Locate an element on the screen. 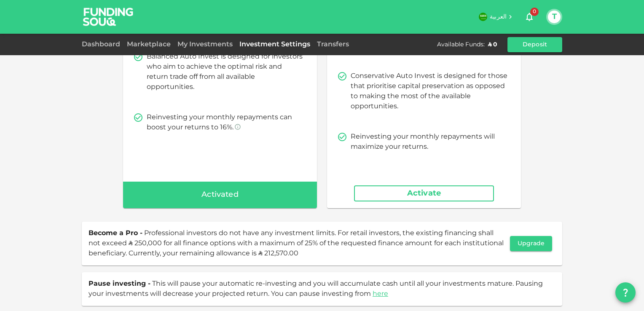 The width and height of the screenshot is (644, 311). button: 0 is located at coordinates (529, 17).